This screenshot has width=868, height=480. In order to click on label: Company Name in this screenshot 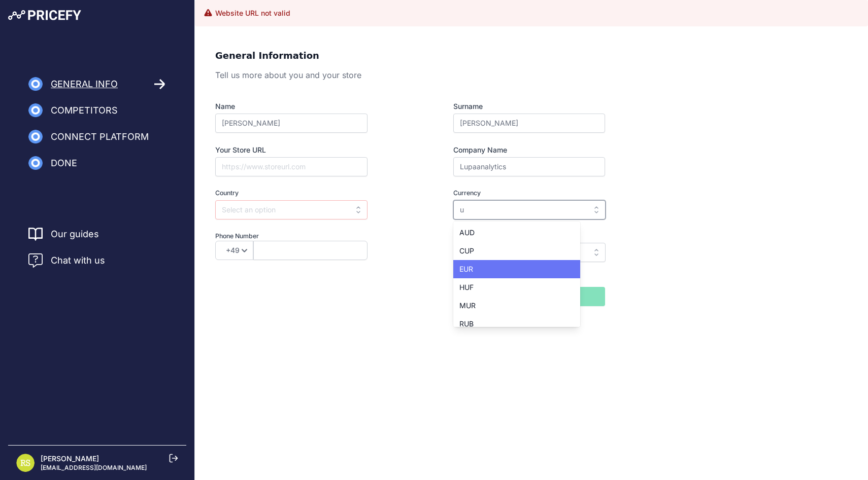, I will do `click(530, 150)`.